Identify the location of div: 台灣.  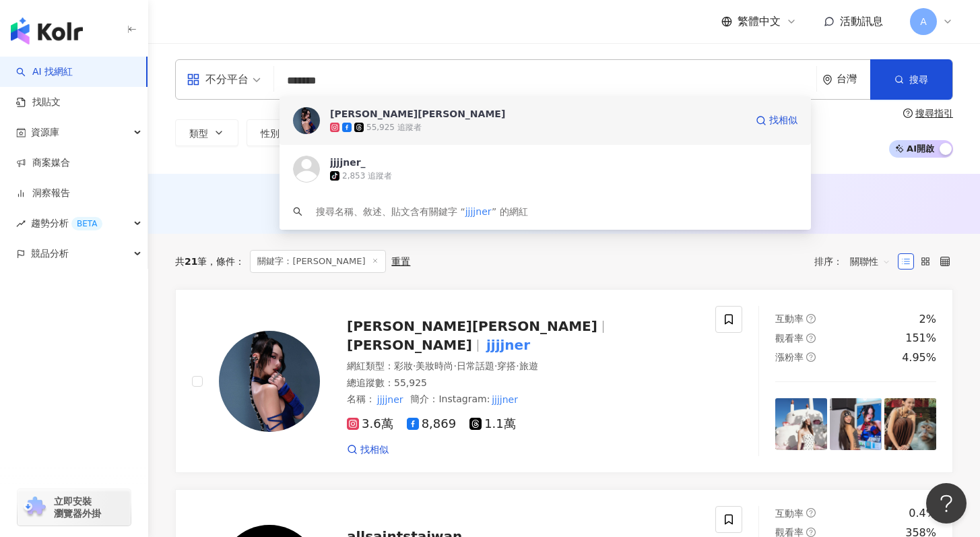
(853, 79).